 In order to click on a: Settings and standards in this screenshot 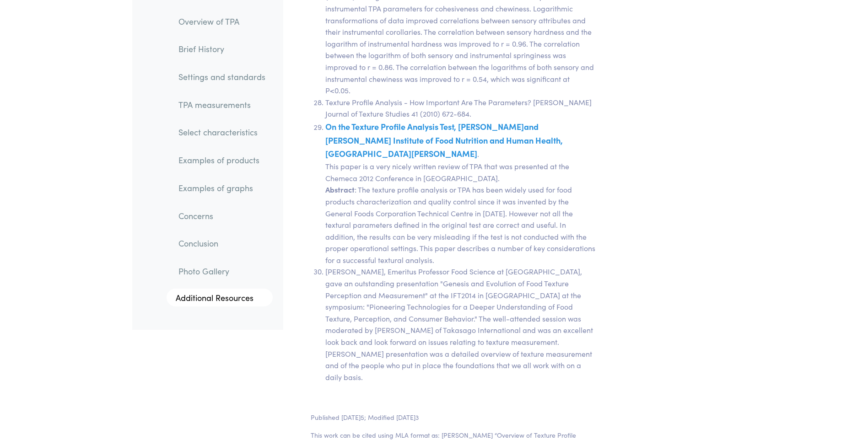, I will do `click(222, 77)`.